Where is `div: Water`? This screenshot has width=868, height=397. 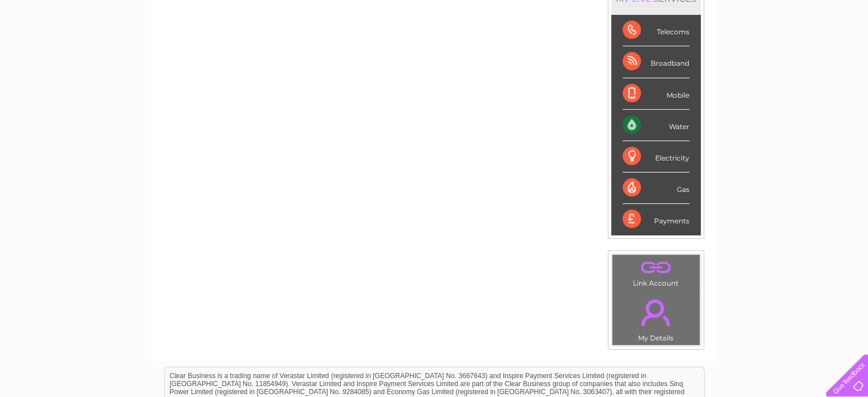 div: Water is located at coordinates (656, 125).